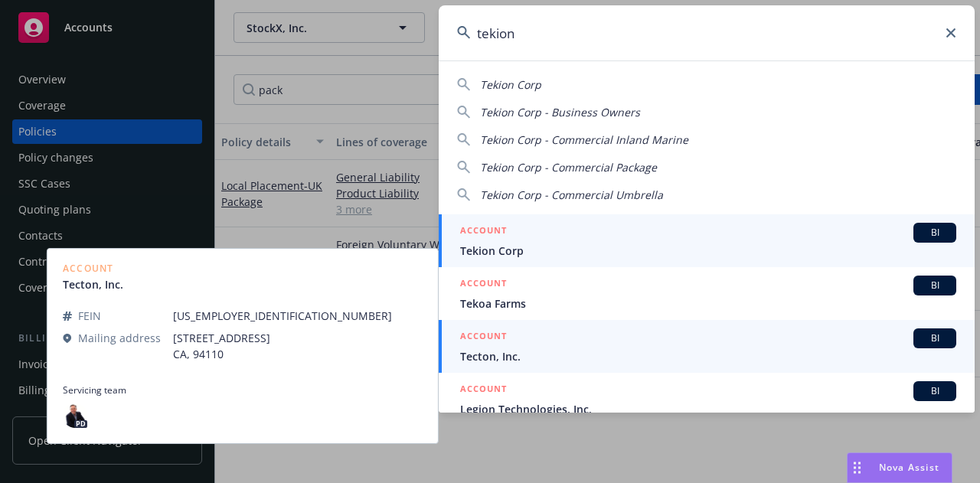  What do you see at coordinates (559, 112) in the screenshot?
I see `span: Tekion Corp - Business Owners` at bounding box center [559, 112].